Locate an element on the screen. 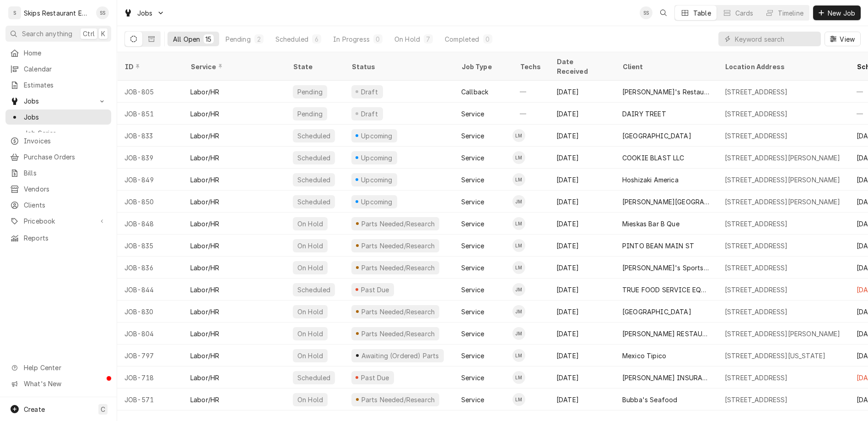  span: Ctrl is located at coordinates (89, 33).